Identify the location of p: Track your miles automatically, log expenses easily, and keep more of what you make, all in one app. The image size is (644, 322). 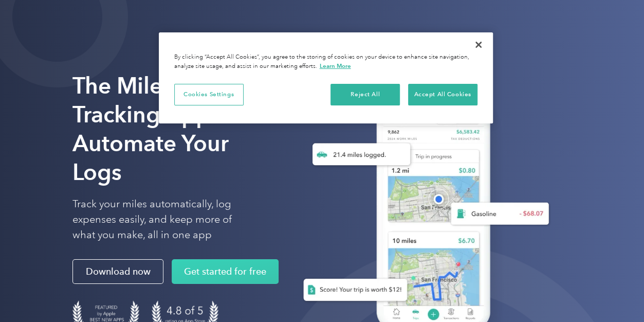
(164, 220).